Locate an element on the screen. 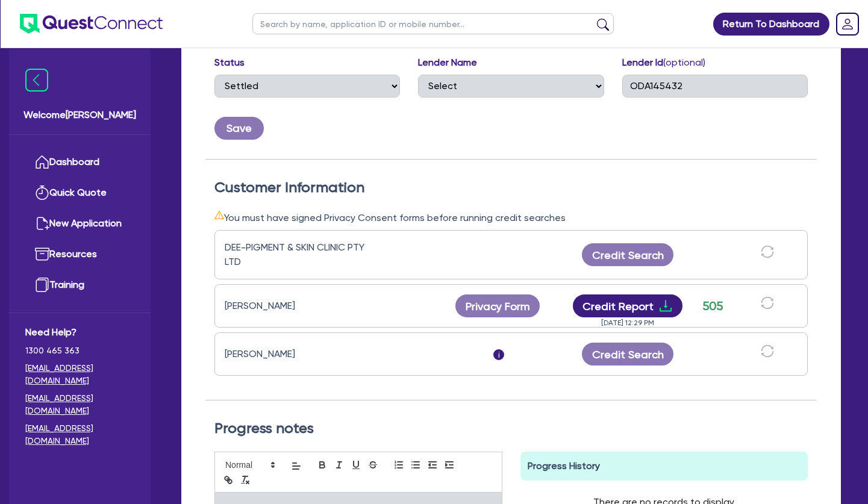  div: 505 is located at coordinates (713, 306).